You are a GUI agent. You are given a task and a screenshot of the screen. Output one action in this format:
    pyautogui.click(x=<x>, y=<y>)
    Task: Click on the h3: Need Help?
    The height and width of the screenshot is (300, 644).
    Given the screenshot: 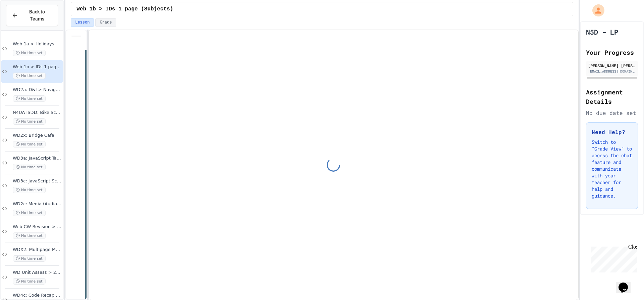 What is the action you would take?
    pyautogui.click(x=612, y=132)
    